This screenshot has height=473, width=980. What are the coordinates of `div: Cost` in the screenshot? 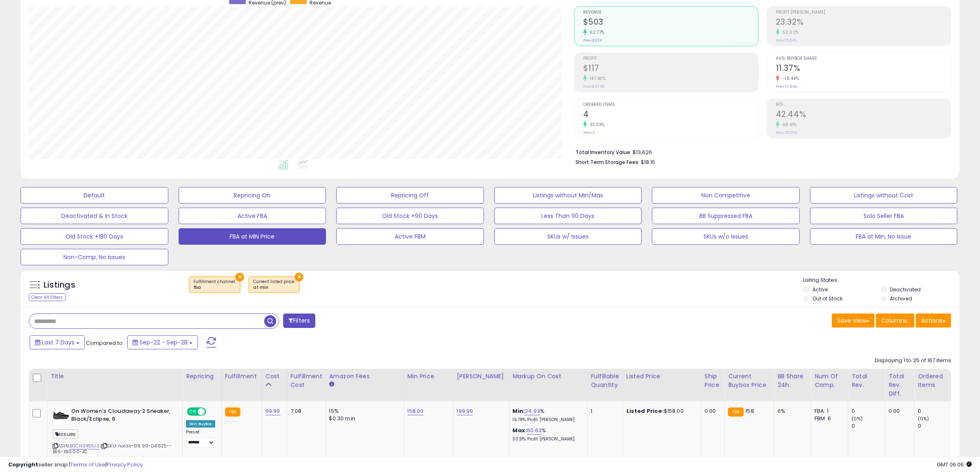 It's located at (275, 376).